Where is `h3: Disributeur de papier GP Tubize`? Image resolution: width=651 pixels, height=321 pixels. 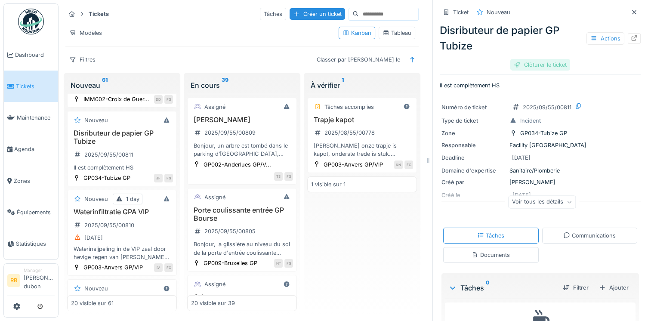 h3: Disributeur de papier GP Tubize is located at coordinates (122, 137).